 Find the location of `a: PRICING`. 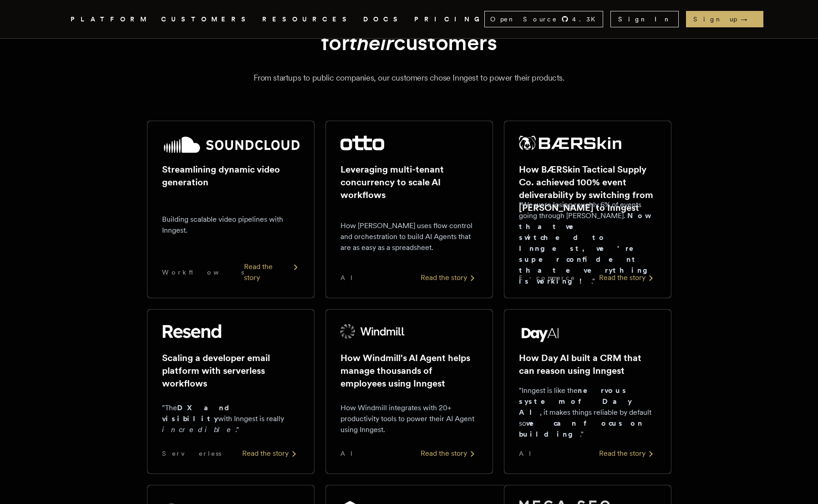

a: PRICING is located at coordinates (449, 19).